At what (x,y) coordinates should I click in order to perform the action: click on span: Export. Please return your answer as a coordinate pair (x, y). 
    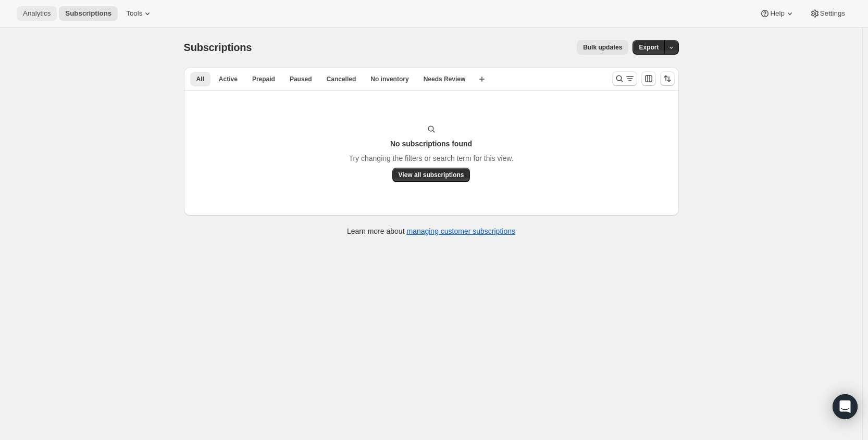
    Looking at the image, I should click on (648, 48).